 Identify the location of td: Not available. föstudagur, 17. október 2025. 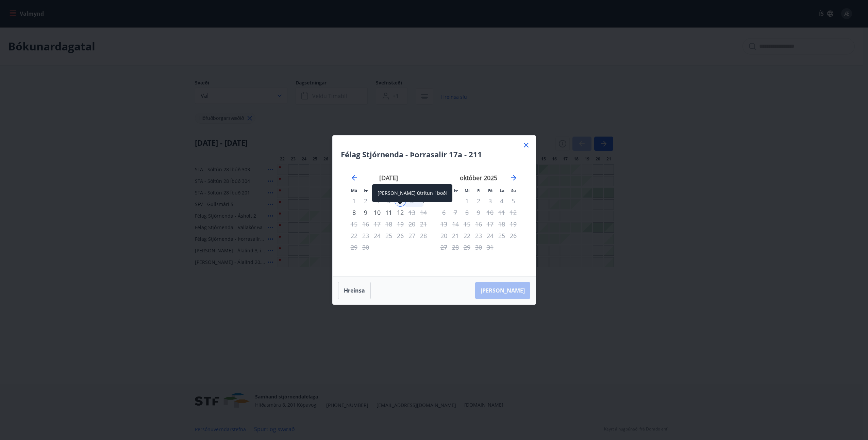
(490, 224).